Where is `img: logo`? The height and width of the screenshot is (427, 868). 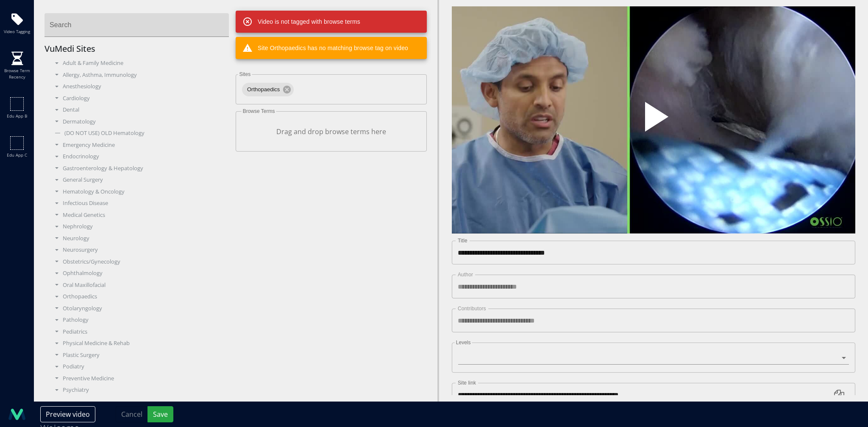
img: logo is located at coordinates (17, 414).